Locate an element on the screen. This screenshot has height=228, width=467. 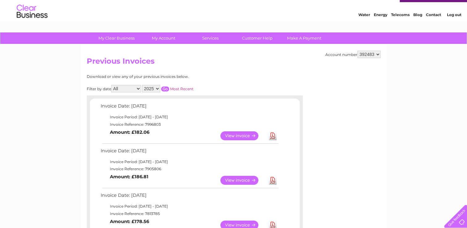
a: Blog is located at coordinates (417, 28).